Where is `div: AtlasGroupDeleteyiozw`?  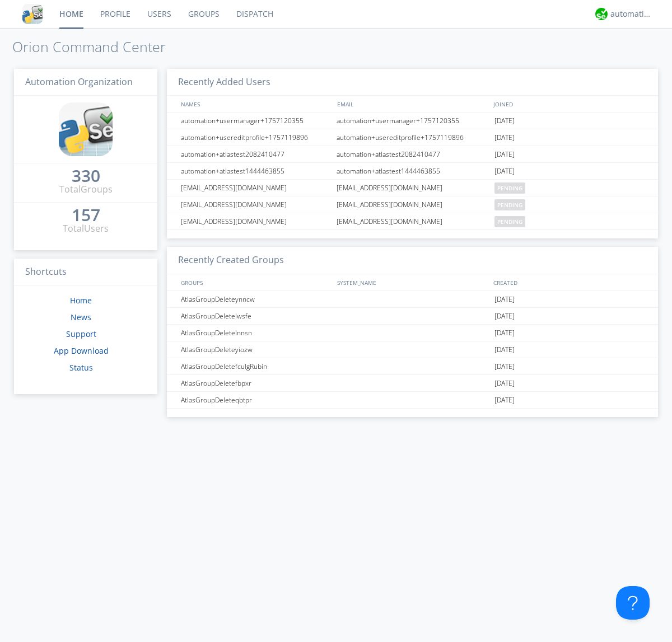 div: AtlasGroupDeleteyiozw is located at coordinates (255, 349).